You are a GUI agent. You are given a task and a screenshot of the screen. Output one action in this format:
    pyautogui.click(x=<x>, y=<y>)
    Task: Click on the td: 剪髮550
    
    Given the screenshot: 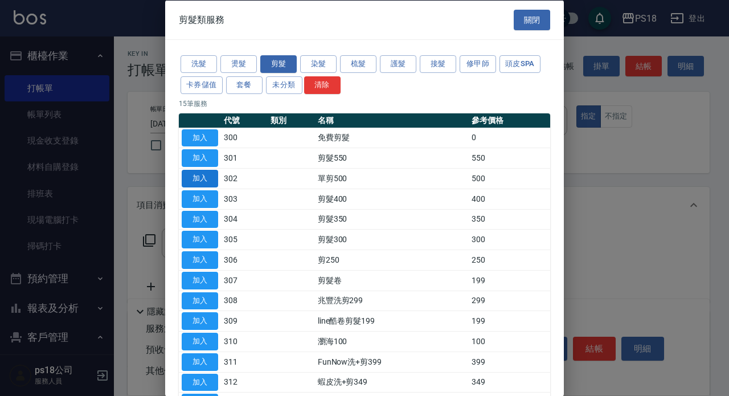 What is the action you would take?
    pyautogui.click(x=392, y=158)
    